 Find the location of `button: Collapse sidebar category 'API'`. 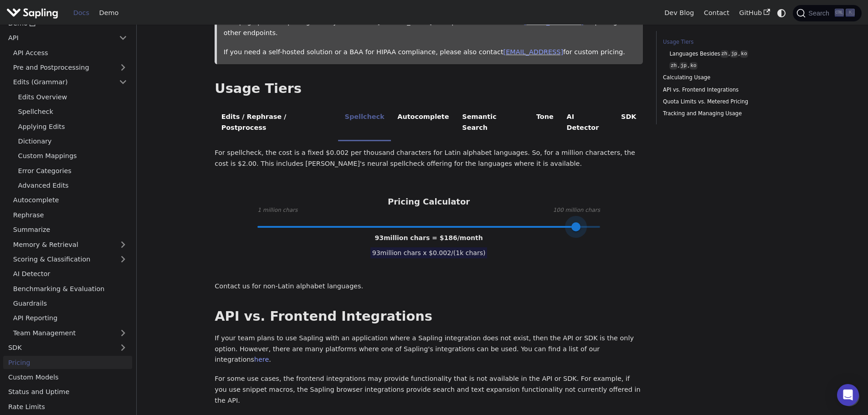

button: Collapse sidebar category 'API' is located at coordinates (123, 38).